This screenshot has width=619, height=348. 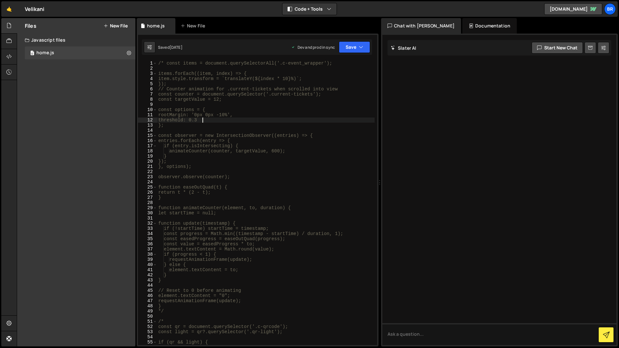 I want to click on div: 29, so click(x=147, y=208).